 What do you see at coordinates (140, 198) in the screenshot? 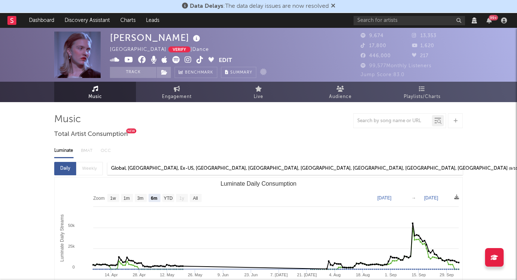
I see `text: 3m` at bounding box center [140, 198].